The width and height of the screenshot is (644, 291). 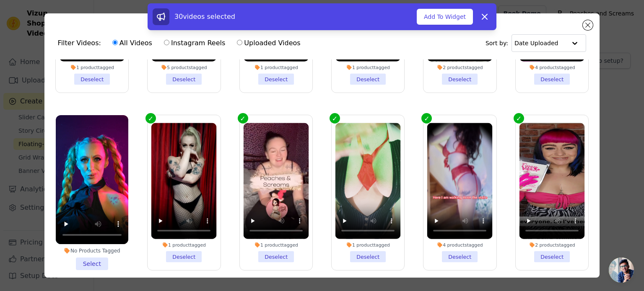 What do you see at coordinates (445, 17) in the screenshot?
I see `button: Add To Widget` at bounding box center [445, 17].